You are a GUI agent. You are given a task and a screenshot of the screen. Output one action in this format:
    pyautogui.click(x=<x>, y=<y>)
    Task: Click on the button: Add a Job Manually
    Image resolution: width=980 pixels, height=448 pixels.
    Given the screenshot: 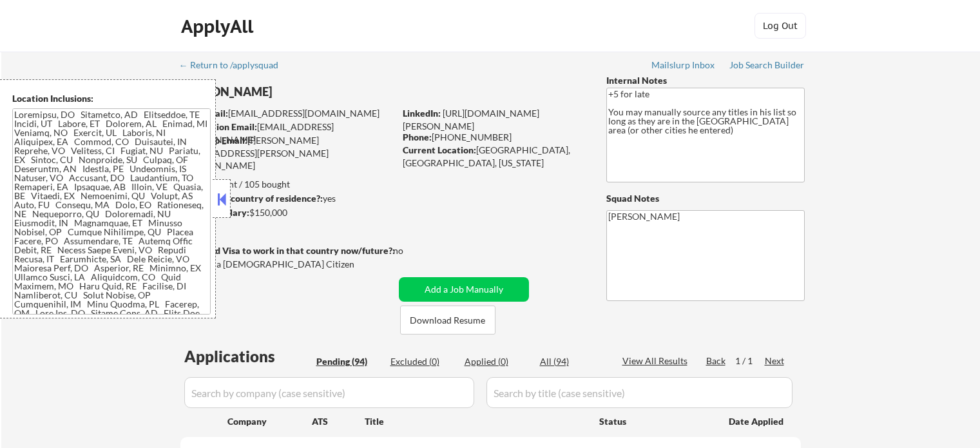 What is the action you would take?
    pyautogui.click(x=463, y=290)
    